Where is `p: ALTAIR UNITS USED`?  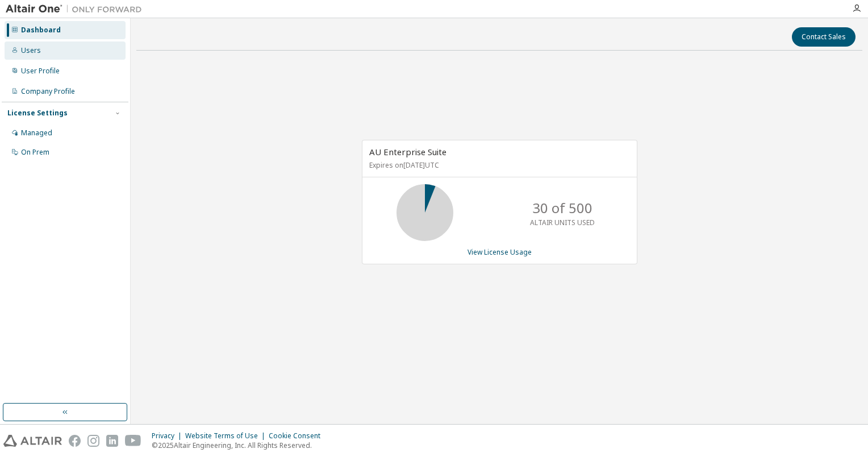
p: ALTAIR UNITS USED is located at coordinates (562, 222).